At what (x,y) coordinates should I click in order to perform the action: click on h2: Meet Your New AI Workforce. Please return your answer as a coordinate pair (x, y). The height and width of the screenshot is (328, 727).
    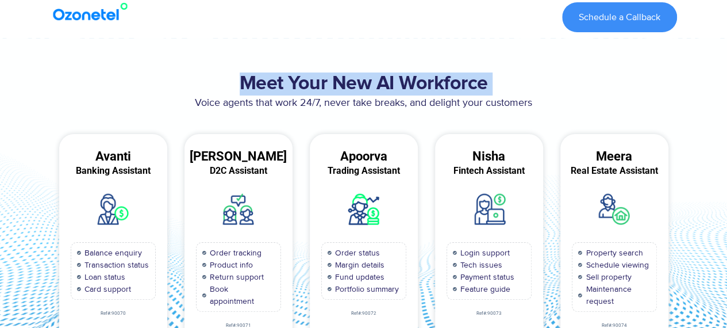
    Looking at the image, I should click on (364, 84).